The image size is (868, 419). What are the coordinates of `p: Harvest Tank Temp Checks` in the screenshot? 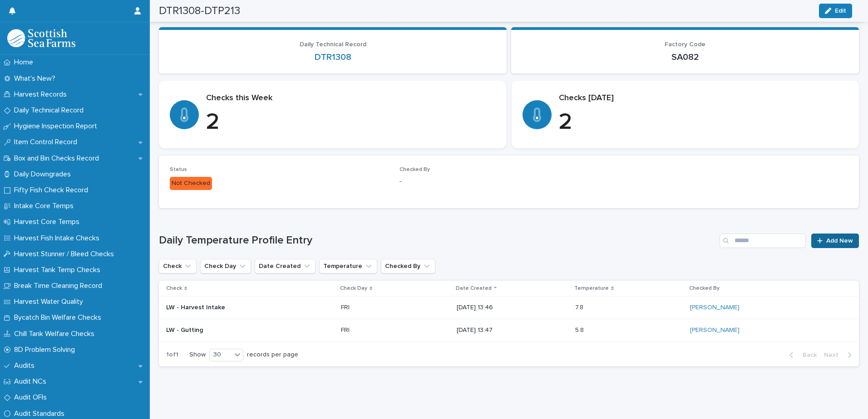 It's located at (59, 270).